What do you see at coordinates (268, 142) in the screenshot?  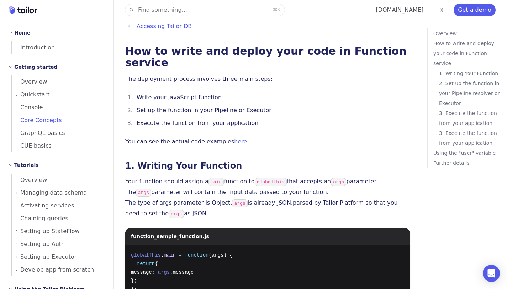 I see `p: You can see the actual code examples .` at bounding box center [268, 142].